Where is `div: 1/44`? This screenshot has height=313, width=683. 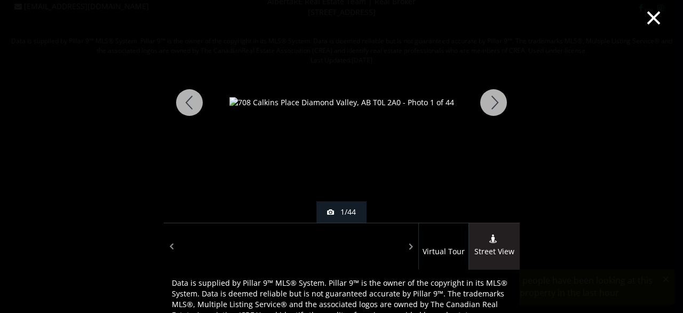
div: 1/44 is located at coordinates (342, 212).